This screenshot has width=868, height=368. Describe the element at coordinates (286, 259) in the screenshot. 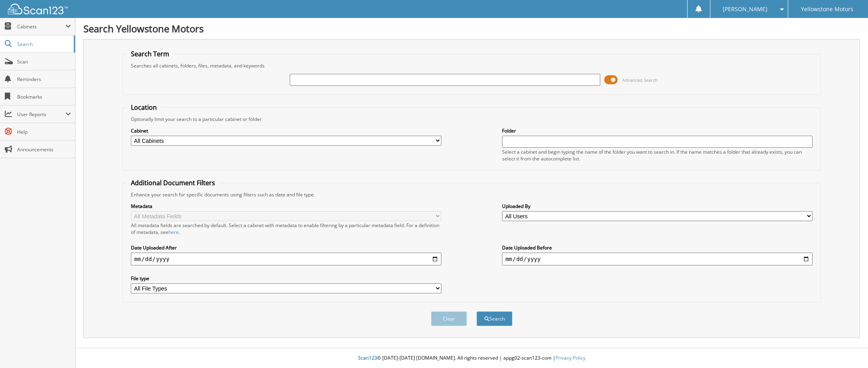

I see `input: start` at that location.